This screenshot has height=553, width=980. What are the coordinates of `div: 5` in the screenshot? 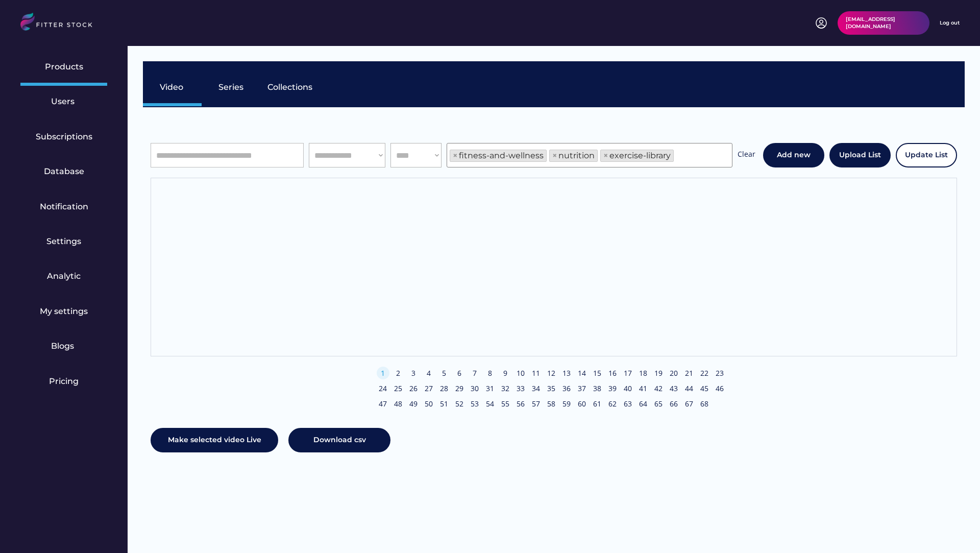 It's located at (444, 374).